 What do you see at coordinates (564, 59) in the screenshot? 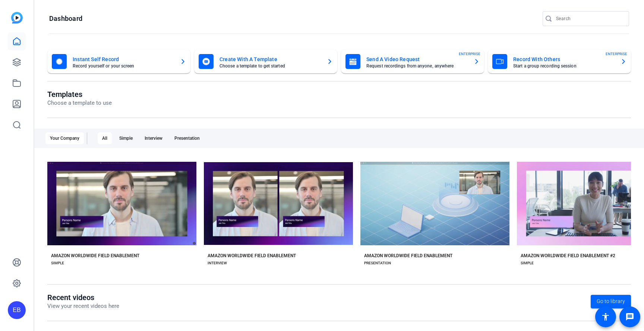
I see `mat-card-title: Record With Others` at bounding box center [564, 59].